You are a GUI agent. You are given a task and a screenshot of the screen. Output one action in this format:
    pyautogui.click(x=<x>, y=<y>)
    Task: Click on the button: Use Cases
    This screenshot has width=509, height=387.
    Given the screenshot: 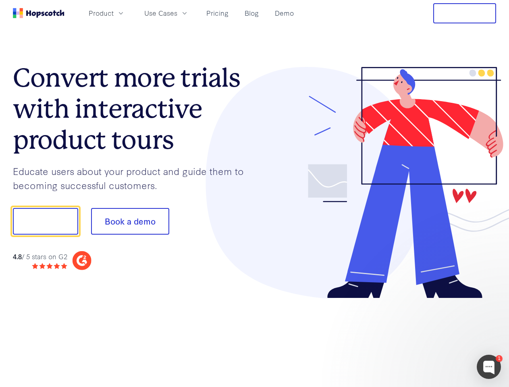 What is the action you would take?
    pyautogui.click(x=166, y=13)
    